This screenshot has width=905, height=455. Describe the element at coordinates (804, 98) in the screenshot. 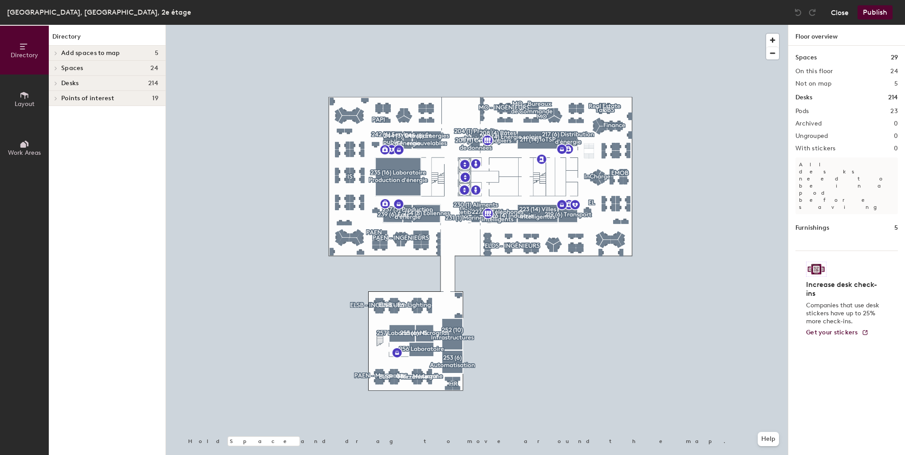

I see `h1: Desks` at that location.